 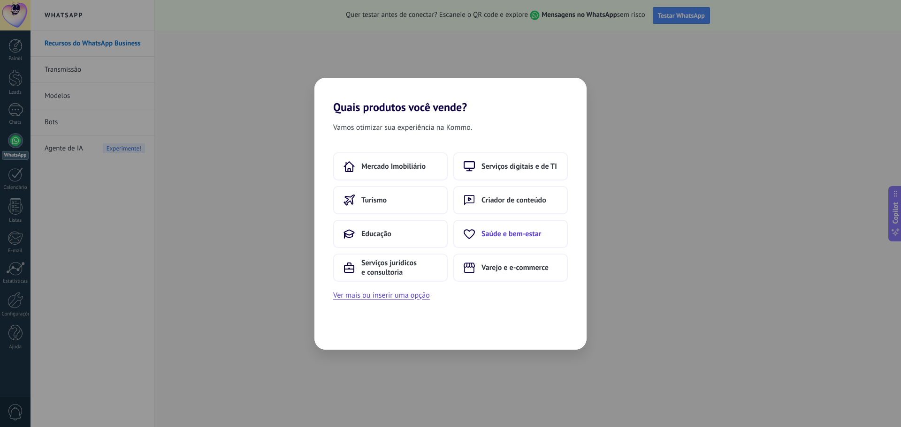 I want to click on span: Saúde e bem-estar, so click(x=511, y=234).